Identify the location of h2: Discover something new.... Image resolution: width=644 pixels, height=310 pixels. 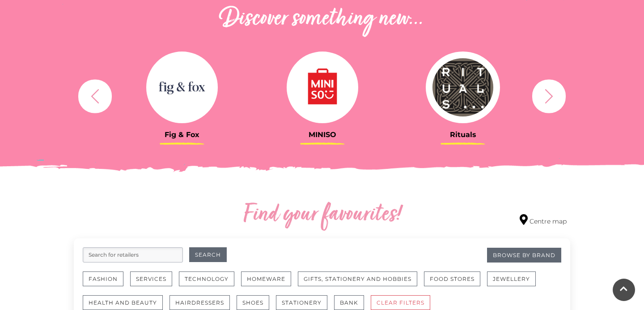
(322, 19).